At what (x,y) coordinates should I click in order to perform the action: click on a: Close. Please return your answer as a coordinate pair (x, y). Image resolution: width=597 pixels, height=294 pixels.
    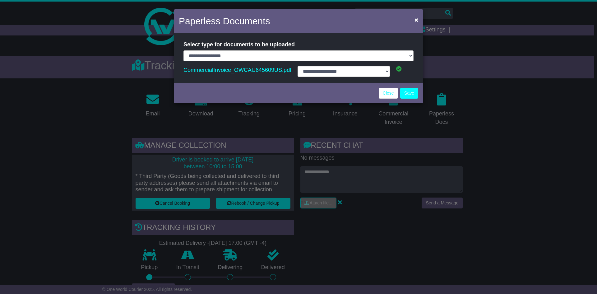
    Looking at the image, I should click on (389, 93).